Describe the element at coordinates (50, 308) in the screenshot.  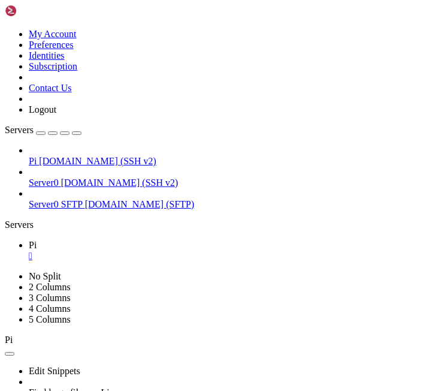
I see `a: 4 Columns` at that location.